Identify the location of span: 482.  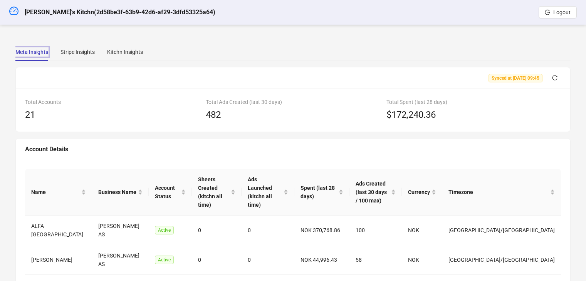
(213, 115).